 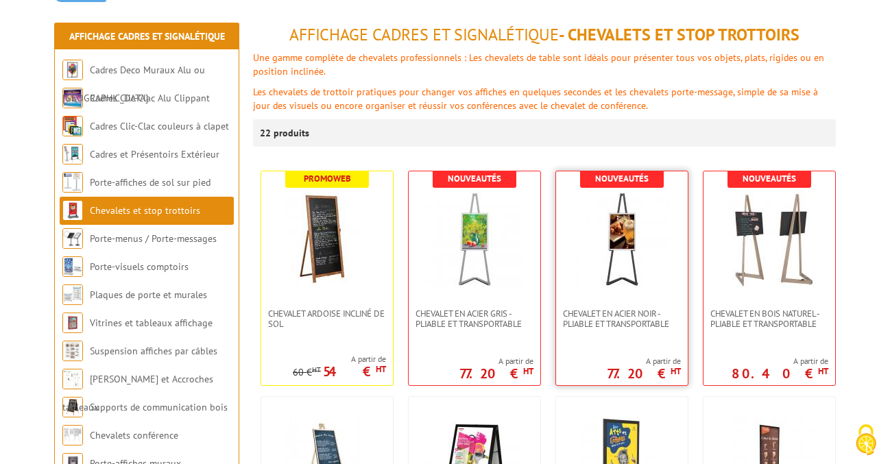 What do you see at coordinates (73, 211) in the screenshot?
I see `img: Chevalets et stop trottoirs` at bounding box center [73, 211].